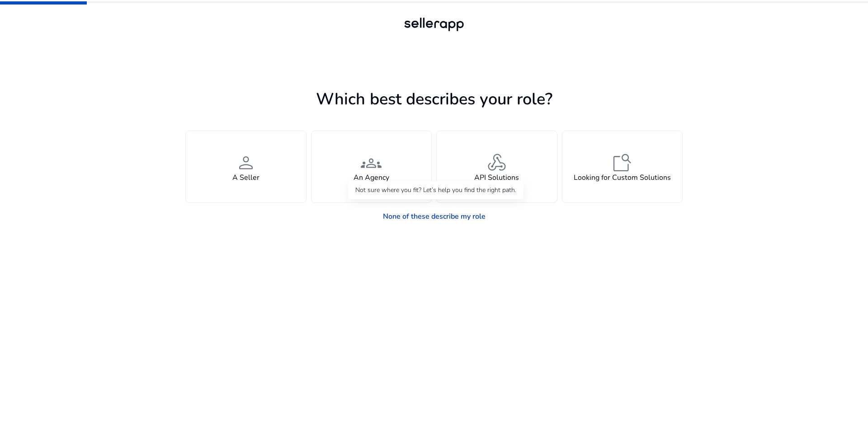  Describe the element at coordinates (436, 190) in the screenshot. I see `div: Not sure where you fit? Let’s help you find the right path.` at that location.